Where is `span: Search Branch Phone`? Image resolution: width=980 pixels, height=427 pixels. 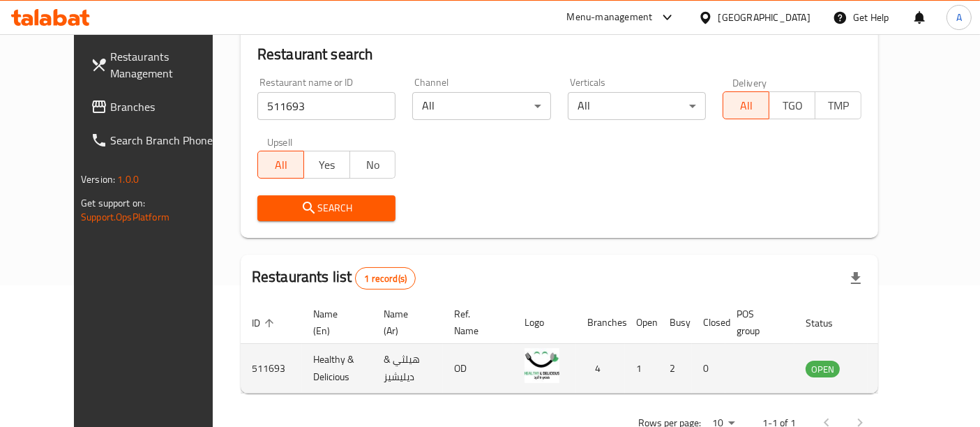
span: Search Branch Phone is located at coordinates (168, 141).